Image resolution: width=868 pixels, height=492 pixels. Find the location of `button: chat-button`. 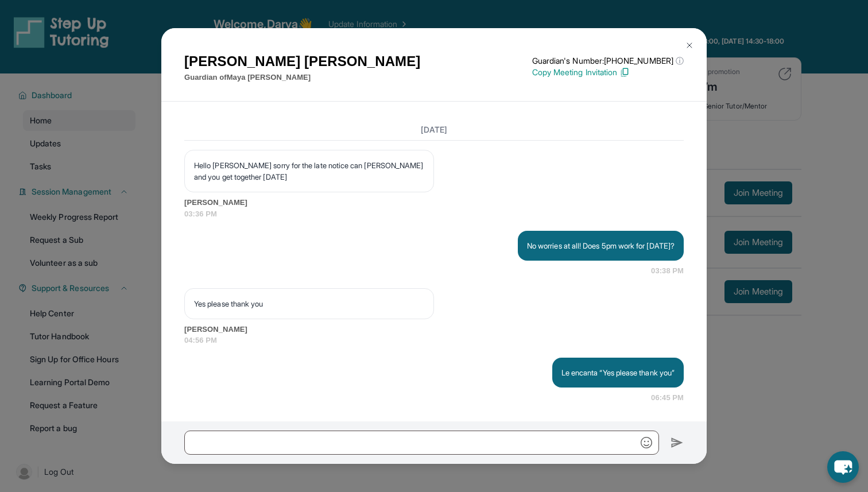

button: chat-button is located at coordinates (842, 467).